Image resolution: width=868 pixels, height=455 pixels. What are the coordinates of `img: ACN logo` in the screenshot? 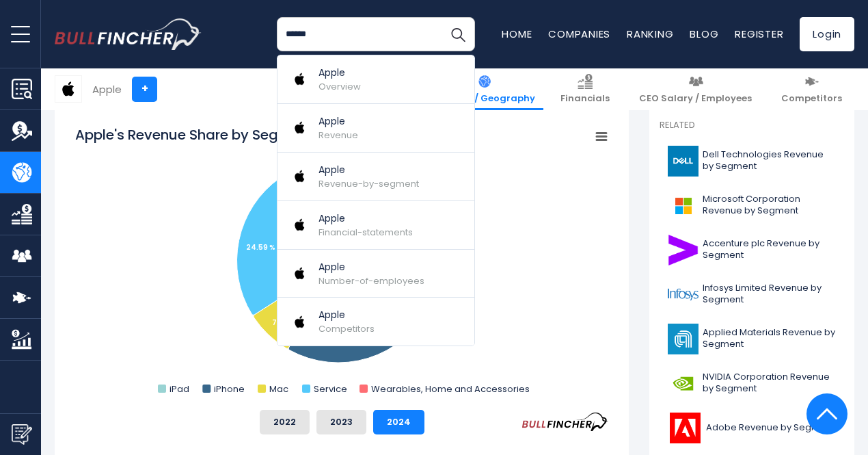 It's located at (683, 249).